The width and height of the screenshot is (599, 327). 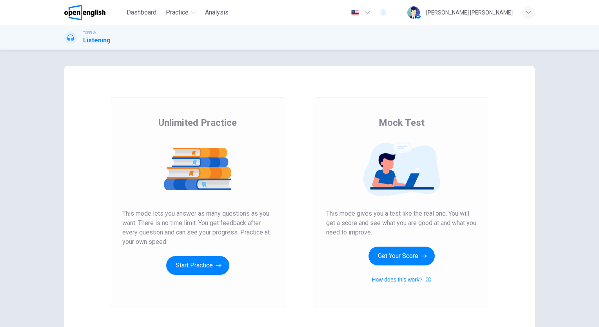 I want to click on img: OpenEnglish logo, so click(x=85, y=13).